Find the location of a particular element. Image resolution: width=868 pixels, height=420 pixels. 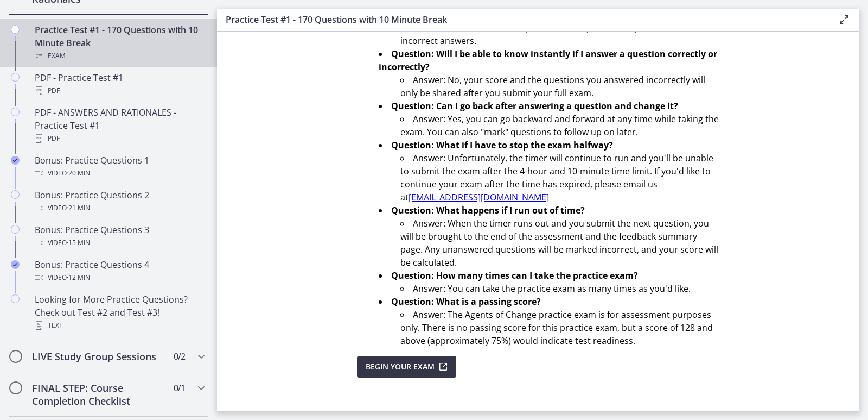

div: PDF - ANSWERS AND RATIONALES - Practice Test #1 is located at coordinates (119, 125).